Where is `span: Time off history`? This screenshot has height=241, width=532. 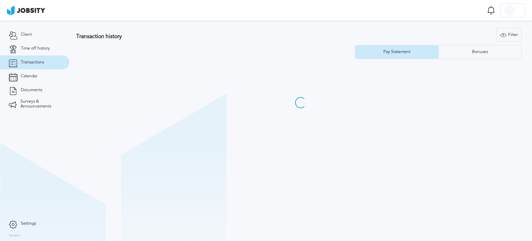 span: Time off history is located at coordinates (35, 49).